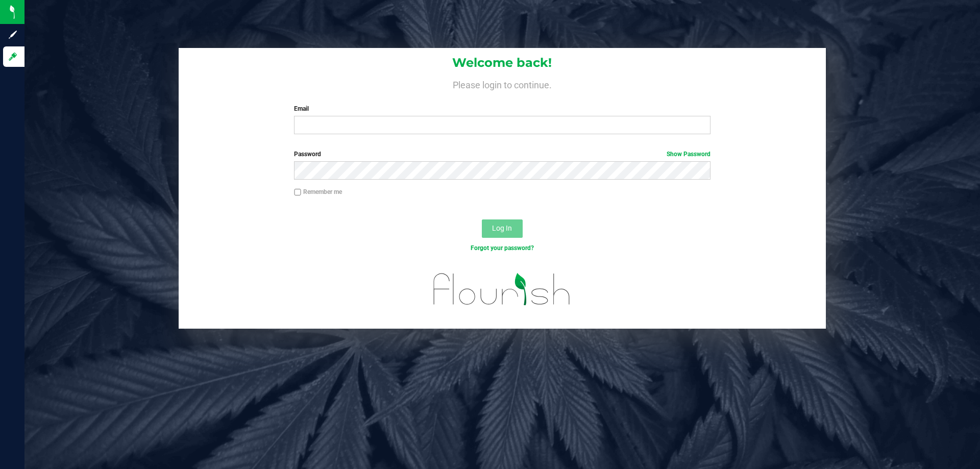  Describe the element at coordinates (502, 63) in the screenshot. I see `h1: Welcome back!` at that location.